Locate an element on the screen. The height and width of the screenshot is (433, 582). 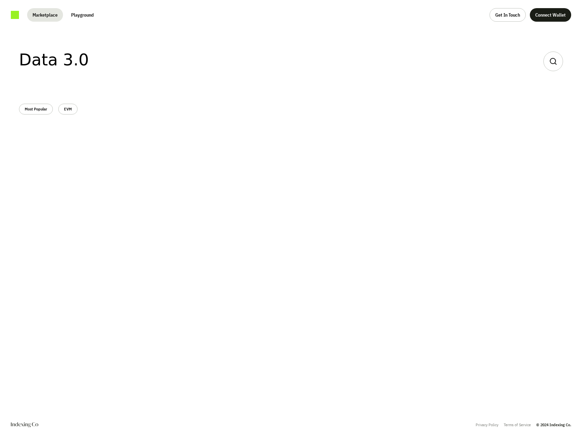
a: Terms of Service is located at coordinates (517, 424).